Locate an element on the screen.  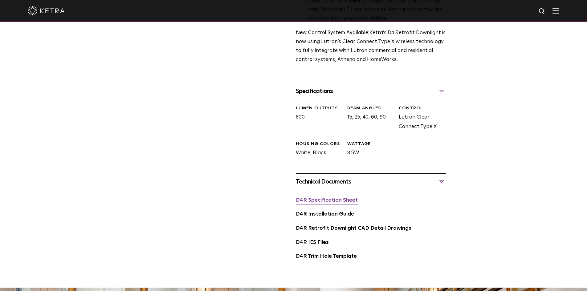
div: HOUSING COLORS is located at coordinates (319, 144).